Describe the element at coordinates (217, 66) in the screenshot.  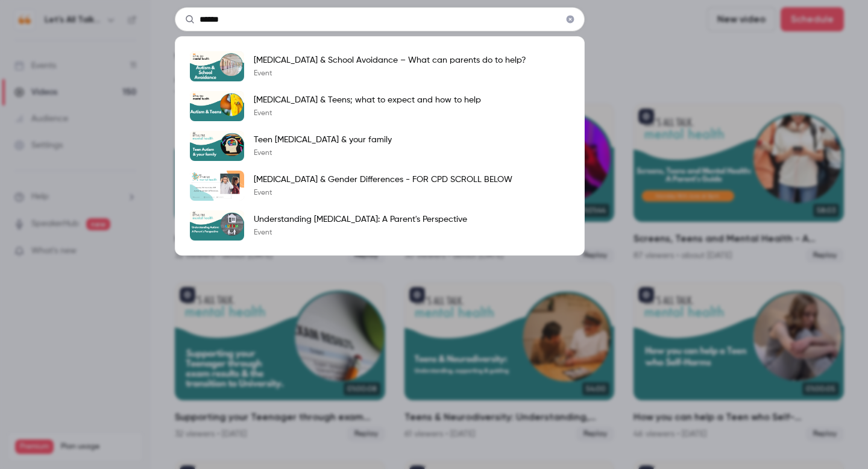
I see `img: Autism & School Avoidance – What can parents do to help?` at that location.